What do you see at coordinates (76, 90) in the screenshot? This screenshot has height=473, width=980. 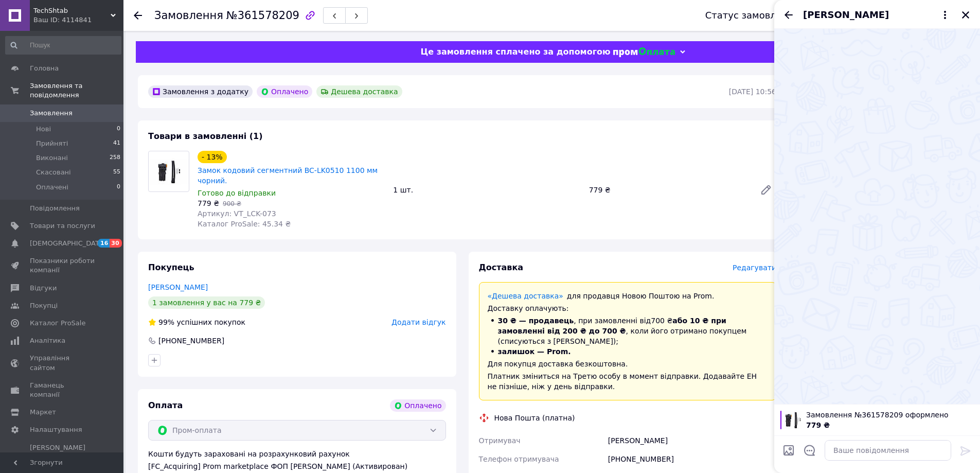 I see `span: Замовлення та повідомлення` at bounding box center [76, 90].